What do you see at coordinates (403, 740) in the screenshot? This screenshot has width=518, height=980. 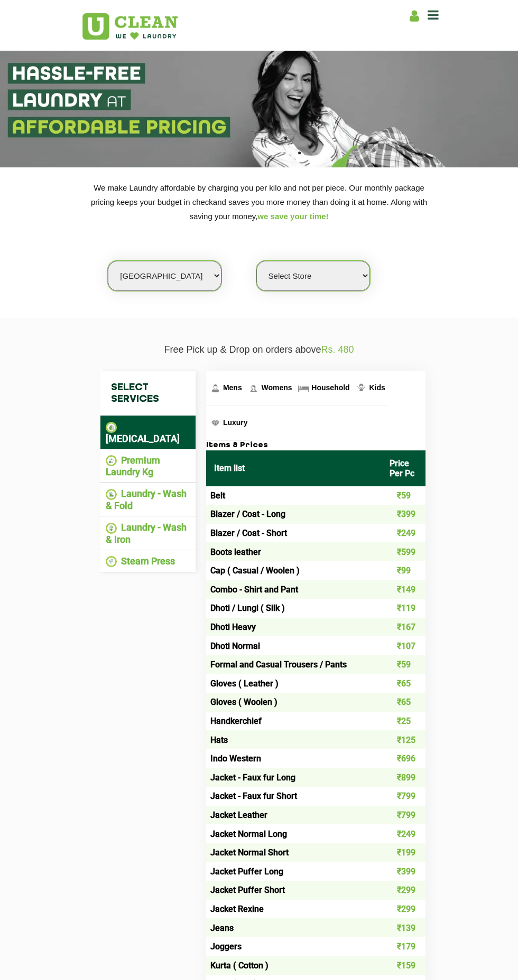 I see `td: ₹125` at bounding box center [403, 740].